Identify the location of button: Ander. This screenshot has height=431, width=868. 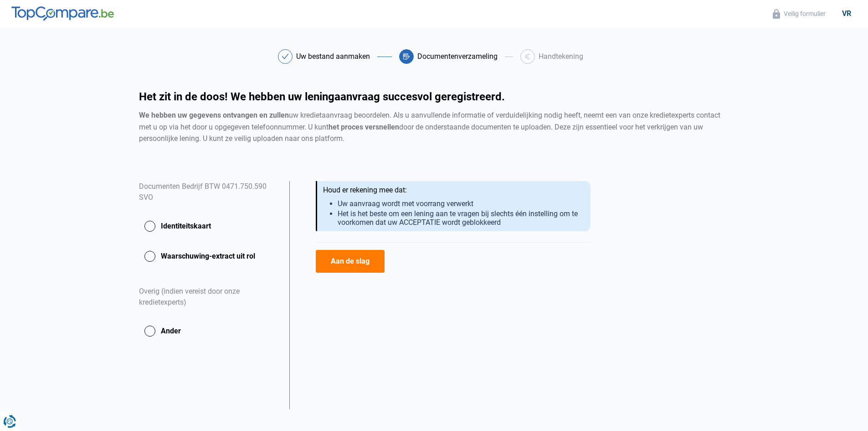
(209, 331).